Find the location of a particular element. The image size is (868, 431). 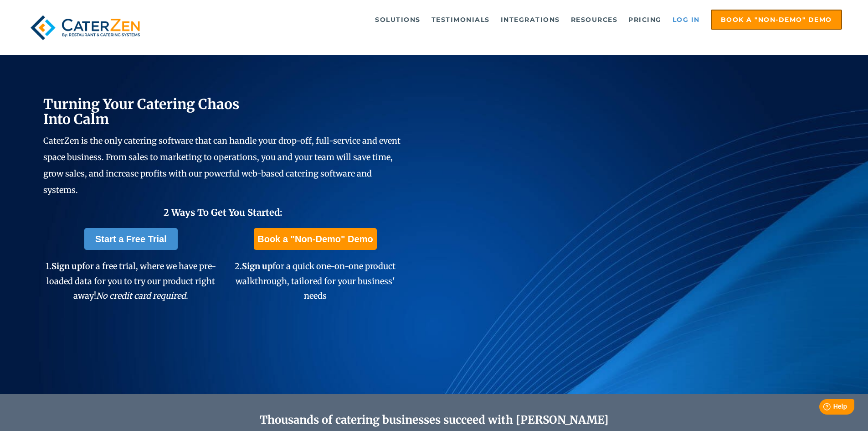

span: 2. for a quick one-on-one product walkthrough, tailored for your business' needs is located at coordinates (315, 281).